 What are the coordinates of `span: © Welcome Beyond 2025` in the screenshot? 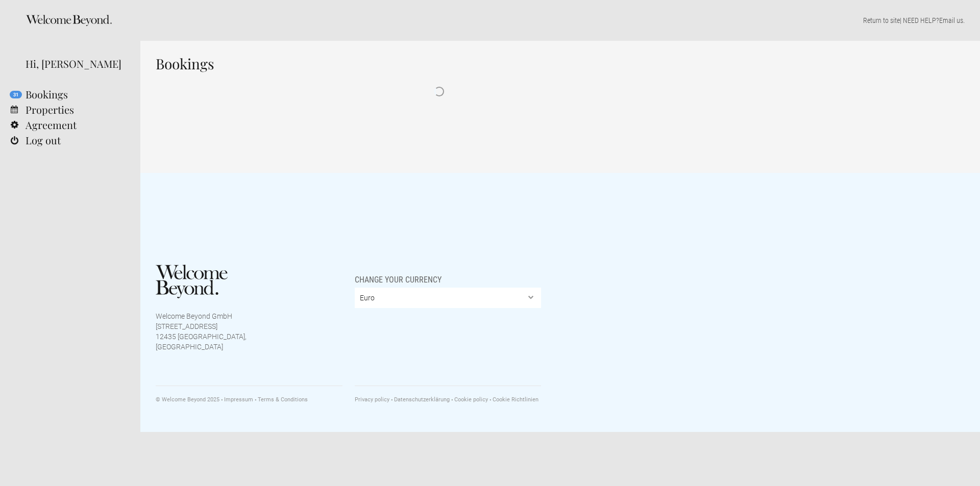 It's located at (187, 399).